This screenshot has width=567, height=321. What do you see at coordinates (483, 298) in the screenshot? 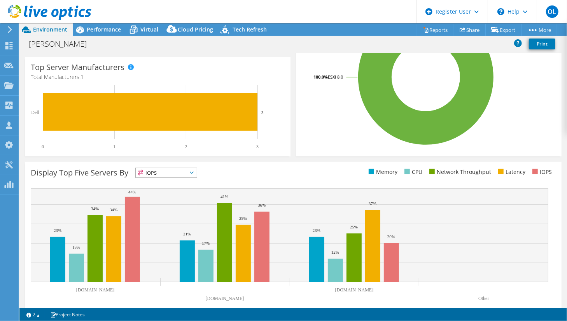
I see `text: Other` at bounding box center [483, 298].